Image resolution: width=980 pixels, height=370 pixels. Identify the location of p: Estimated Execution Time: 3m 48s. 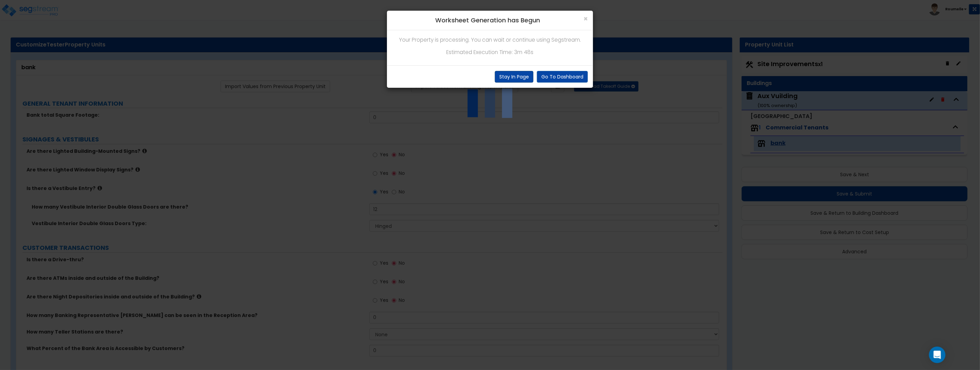
(490, 53).